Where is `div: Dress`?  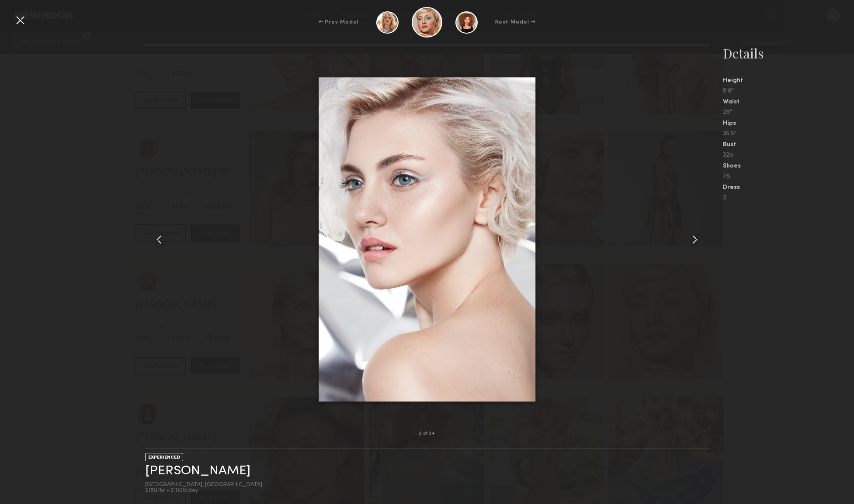 div: Dress is located at coordinates (789, 188).